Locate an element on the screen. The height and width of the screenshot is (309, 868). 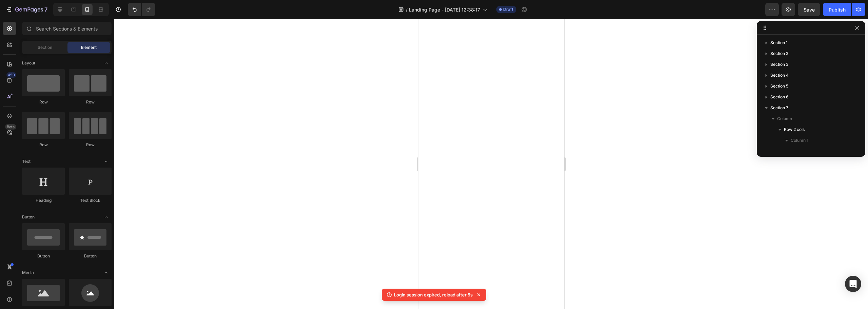
span: Heading is located at coordinates (806, 152).